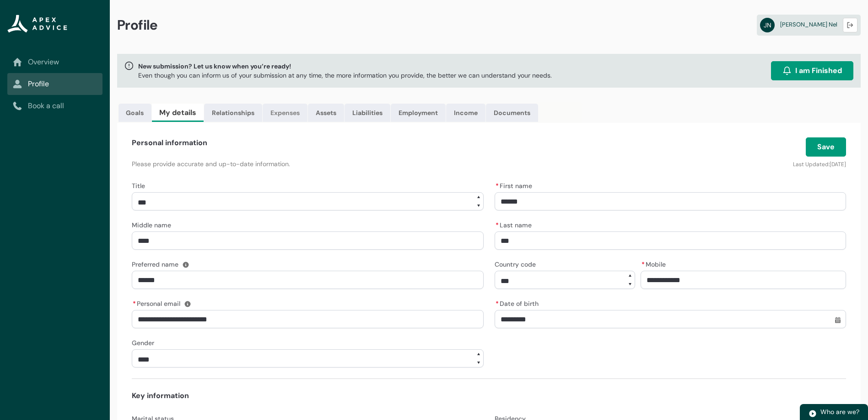 The image size is (868, 420). Describe the element at coordinates (55, 106) in the screenshot. I see `a: Book a call` at that location.